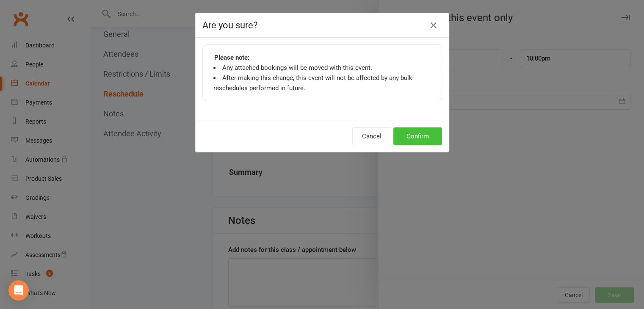 This screenshot has width=644, height=309. What do you see at coordinates (322, 83) in the screenshot?
I see `li: After making this change, this event will not be affected by any bulk-reschedules performed in fu...` at bounding box center [322, 83].